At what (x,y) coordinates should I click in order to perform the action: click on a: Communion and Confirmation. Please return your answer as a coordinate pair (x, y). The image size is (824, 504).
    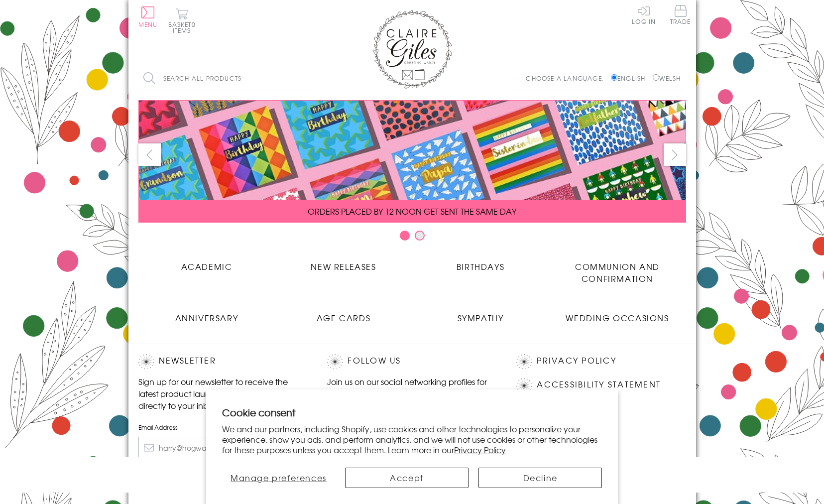
    Looking at the image, I should click on (618, 268).